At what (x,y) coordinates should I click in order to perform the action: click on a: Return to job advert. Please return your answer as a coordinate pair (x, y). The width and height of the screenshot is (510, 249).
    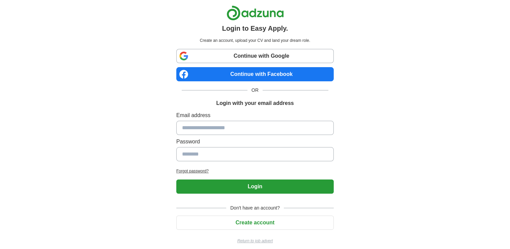
    Looking at the image, I should click on (255, 241).